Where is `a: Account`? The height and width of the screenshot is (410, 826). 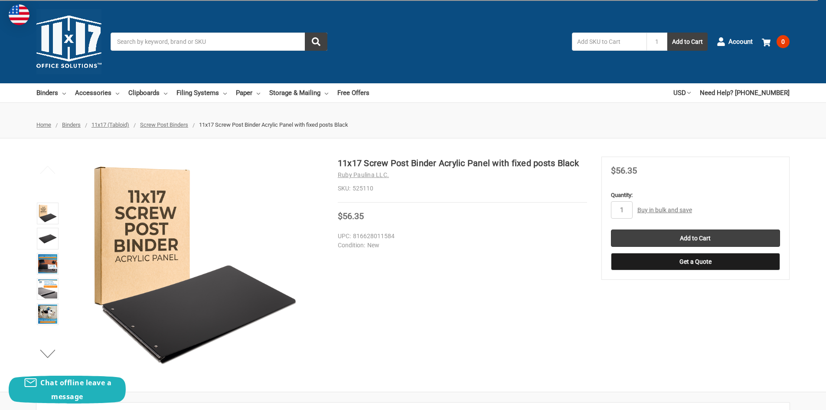 a: Account is located at coordinates (734, 42).